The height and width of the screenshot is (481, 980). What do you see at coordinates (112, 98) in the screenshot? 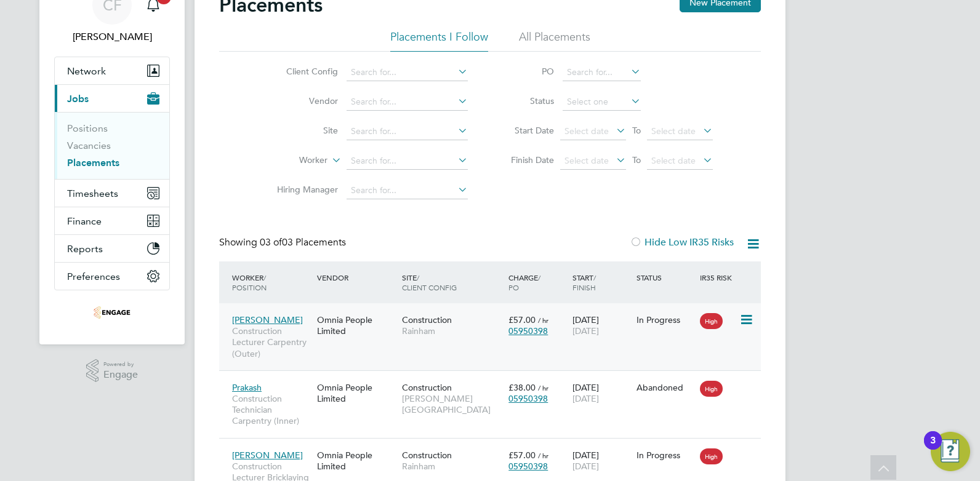
I see `button: Jobs` at bounding box center [112, 98].